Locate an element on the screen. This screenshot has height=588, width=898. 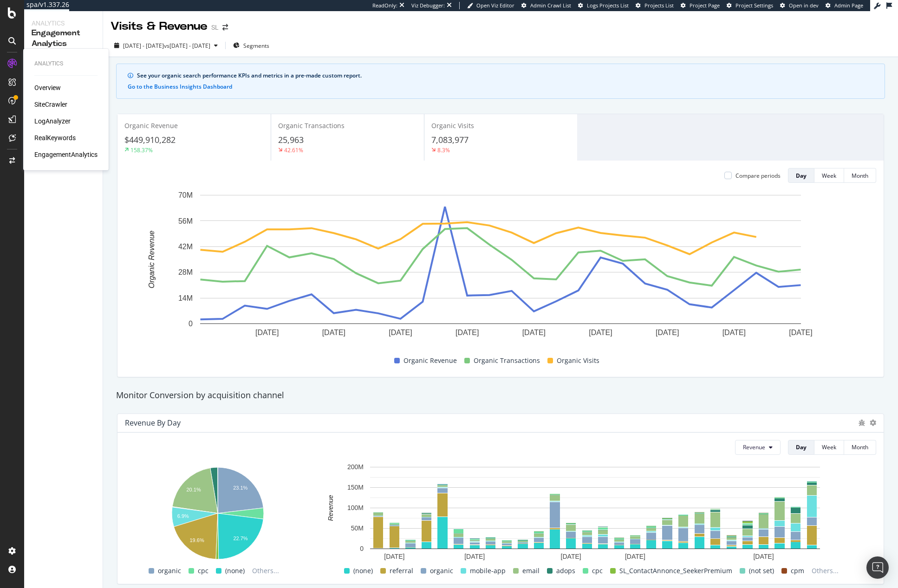
span: Open in dev is located at coordinates (804, 5).